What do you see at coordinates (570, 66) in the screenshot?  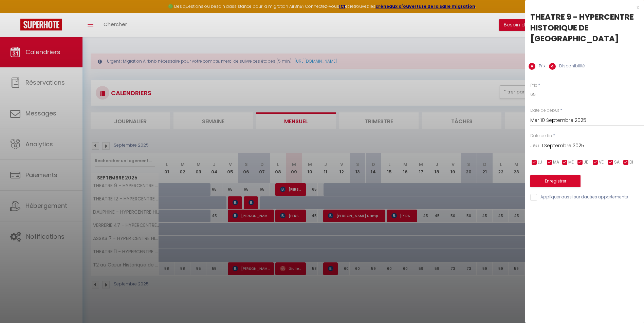 I see `label: Disponibilité` at bounding box center [570, 66].